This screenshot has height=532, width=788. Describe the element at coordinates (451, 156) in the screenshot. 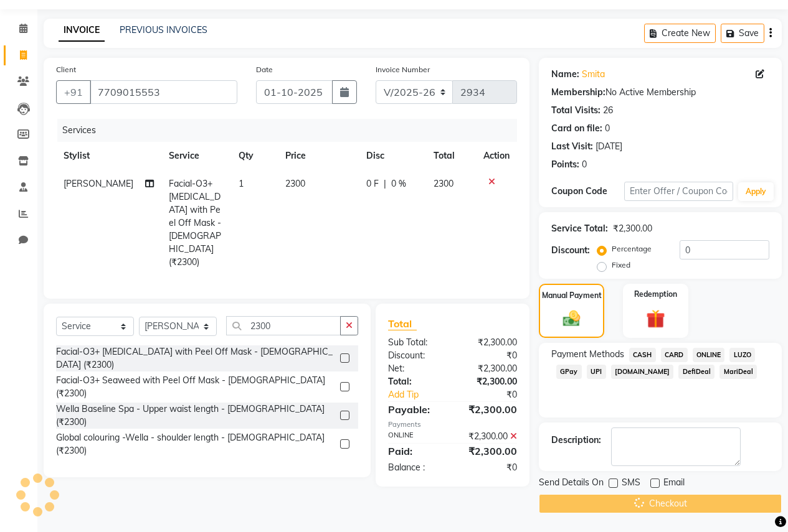

I see `th: Total` at that location.